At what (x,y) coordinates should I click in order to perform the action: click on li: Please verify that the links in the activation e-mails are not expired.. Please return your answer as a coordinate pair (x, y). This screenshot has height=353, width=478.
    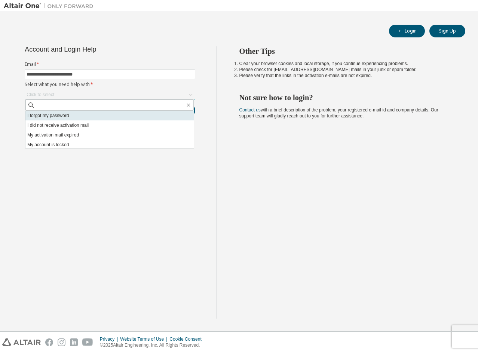
    Looking at the image, I should click on (345, 76).